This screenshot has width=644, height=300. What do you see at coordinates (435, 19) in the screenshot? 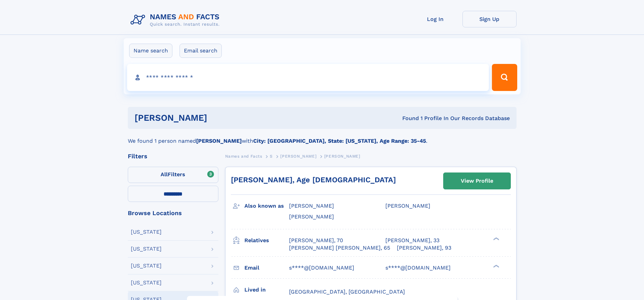
I see `a: Log In` at bounding box center [435, 19].